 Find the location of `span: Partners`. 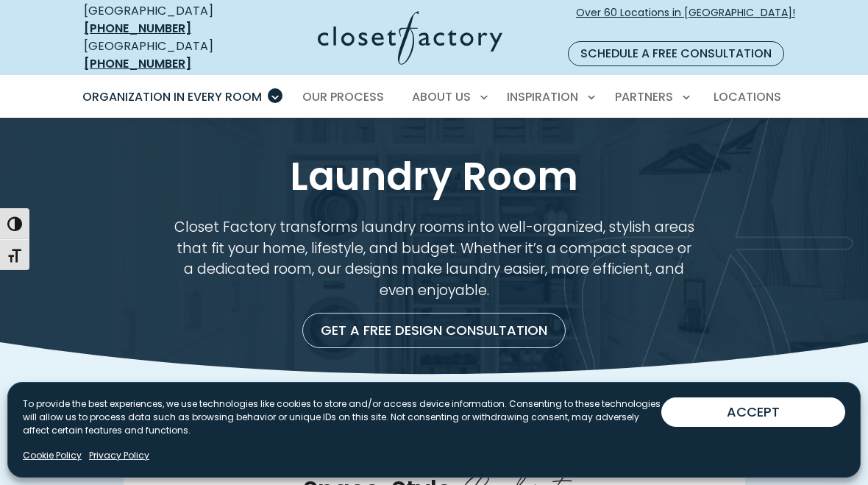

span: Partners is located at coordinates (644, 97).